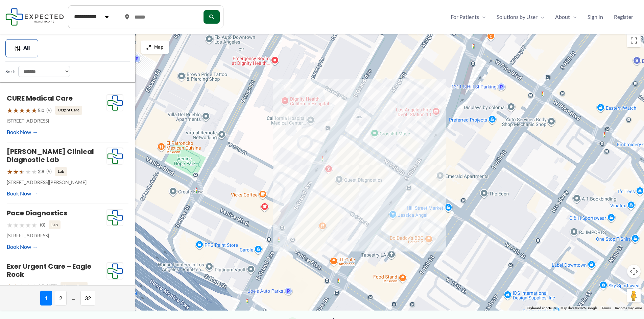 Image resolution: width=644 pixels, height=319 pixels. What do you see at coordinates (49, 271) in the screenshot?
I see `a: Exer Urgent Care – Eagle Rock` at bounding box center [49, 271].